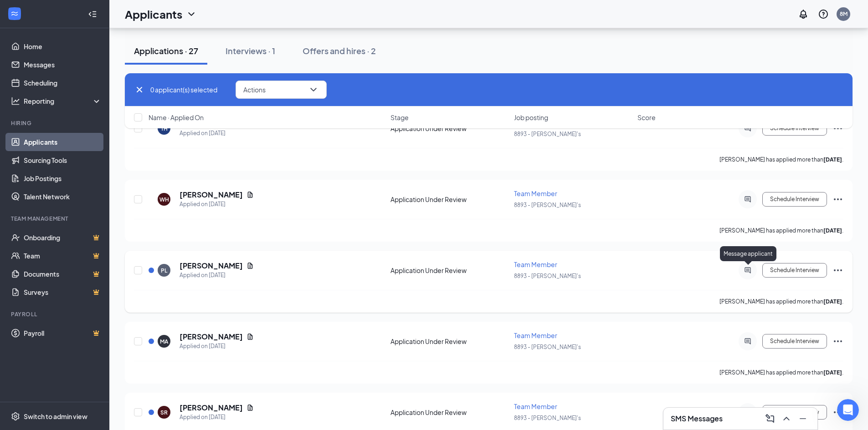 Image resolution: width=868 pixels, height=430 pixels. What do you see at coordinates (55, 219) in the screenshot?
I see `div: Team Management` at bounding box center [55, 219].